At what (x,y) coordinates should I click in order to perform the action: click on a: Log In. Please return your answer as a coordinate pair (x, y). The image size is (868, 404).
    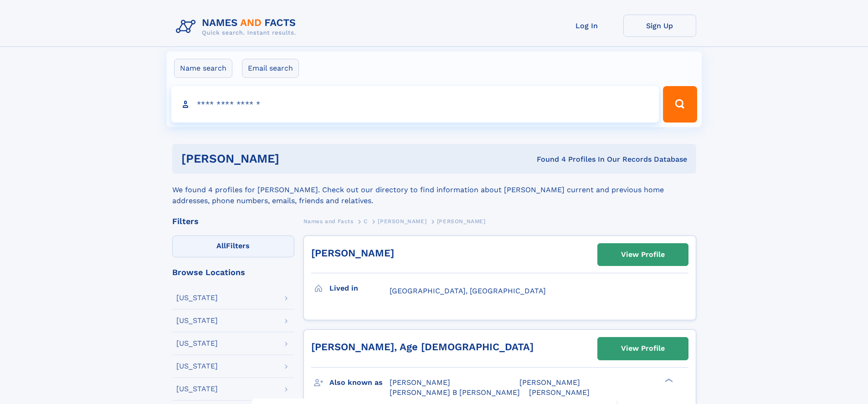
    Looking at the image, I should click on (587, 26).